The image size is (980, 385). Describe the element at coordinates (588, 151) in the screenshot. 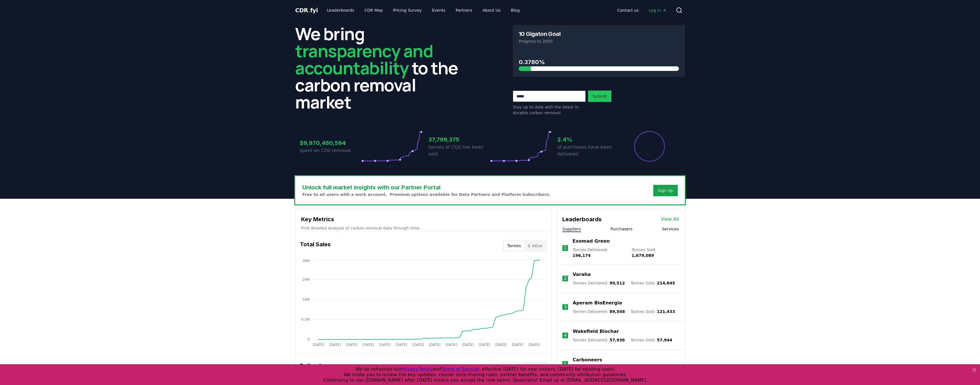

I see `p: of purchases have been delivered` at that location.